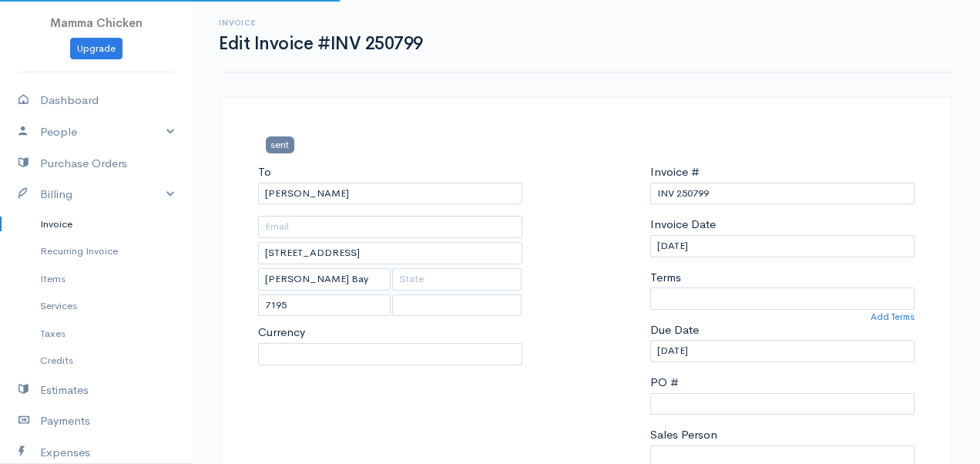 The image size is (980, 464). Describe the element at coordinates (264, 172) in the screenshot. I see `label: To` at that location.